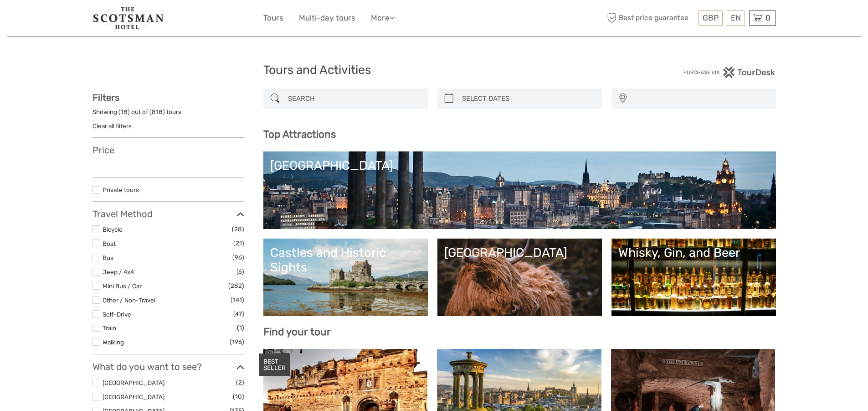 The height and width of the screenshot is (411, 868). I want to click on span: (10), so click(239, 397).